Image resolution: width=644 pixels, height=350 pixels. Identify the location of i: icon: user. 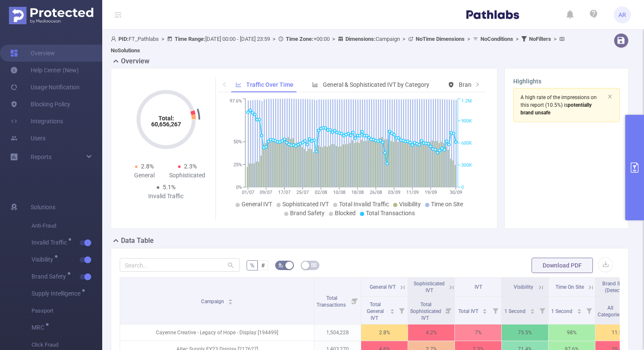
(115, 39).